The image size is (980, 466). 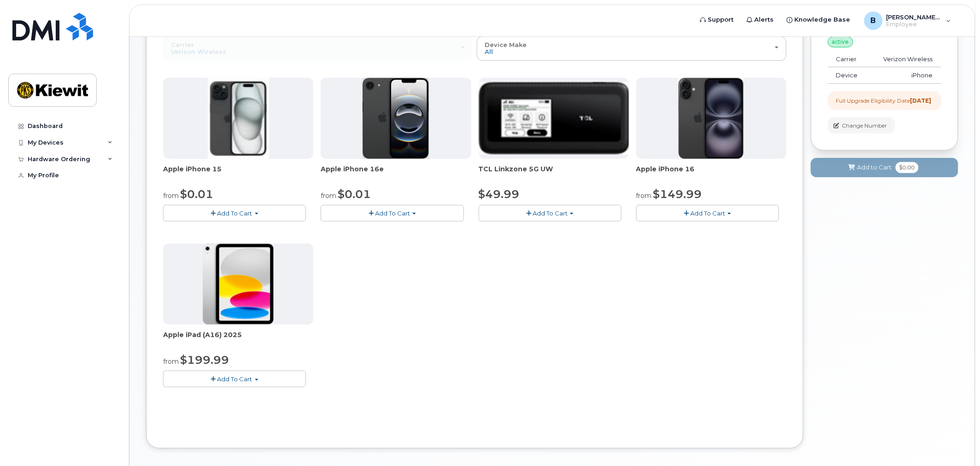 I want to click on span: Add to Cart, so click(x=875, y=168).